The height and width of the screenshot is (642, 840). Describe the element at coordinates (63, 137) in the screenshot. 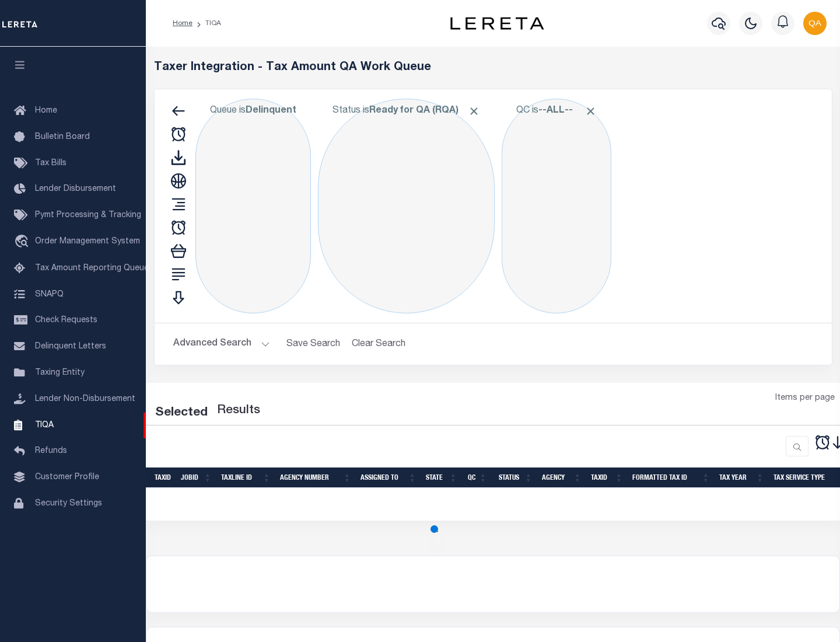

I see `span: Bulletin Board` at that location.